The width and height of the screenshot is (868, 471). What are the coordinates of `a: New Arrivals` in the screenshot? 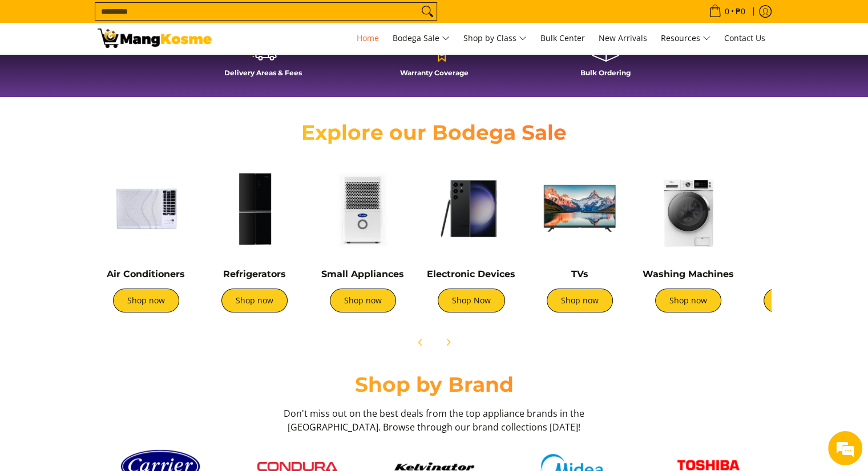 It's located at (623, 38).